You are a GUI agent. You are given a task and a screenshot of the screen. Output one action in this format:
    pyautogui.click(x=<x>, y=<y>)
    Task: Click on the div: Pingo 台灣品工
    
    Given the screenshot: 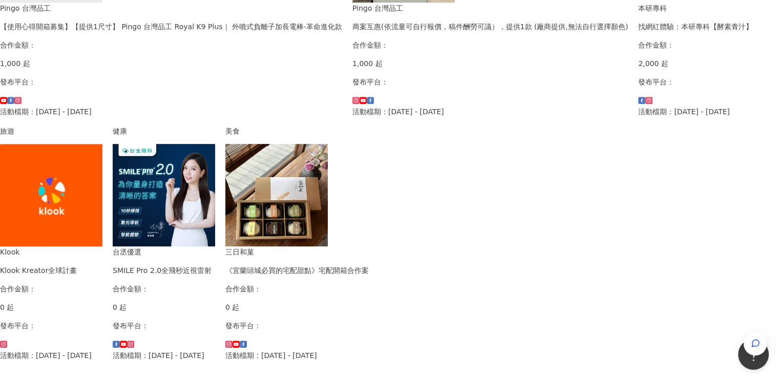 What is the action you would take?
    pyautogui.click(x=490, y=8)
    